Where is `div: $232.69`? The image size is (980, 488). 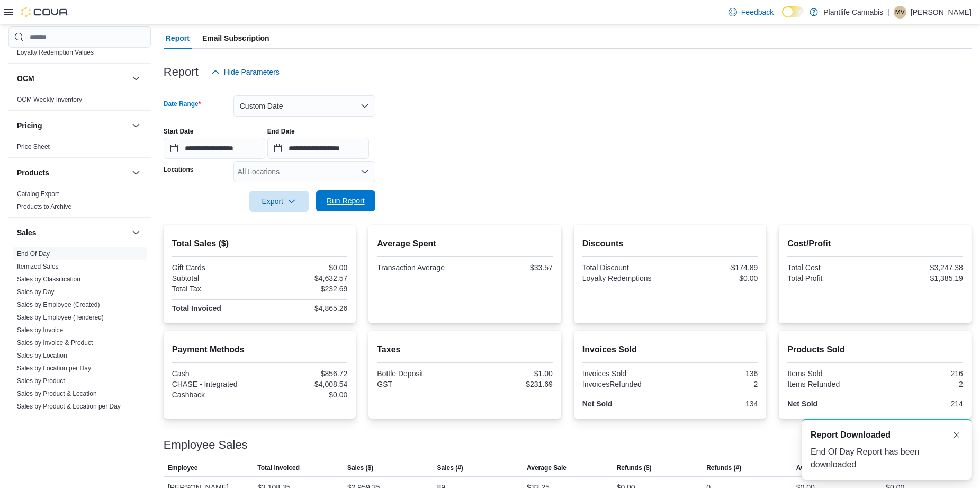
div: $232.69 is located at coordinates (305, 289).